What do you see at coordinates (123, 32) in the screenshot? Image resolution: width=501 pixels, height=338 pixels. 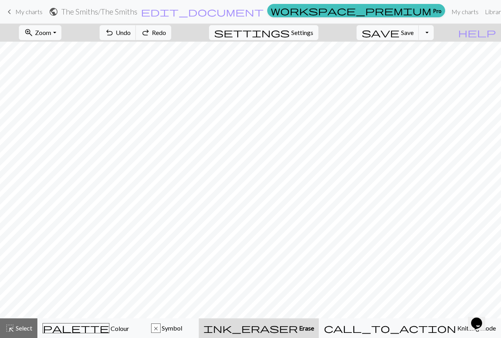 I see `span: Undo` at bounding box center [123, 32].